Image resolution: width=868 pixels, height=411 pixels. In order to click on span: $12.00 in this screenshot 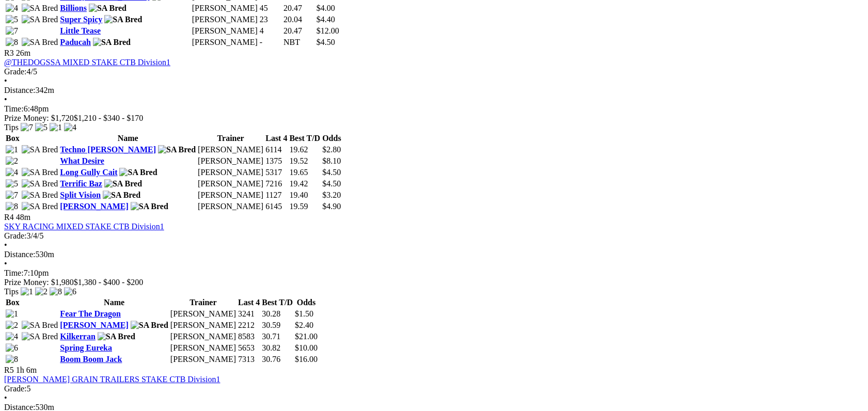, I will do `click(328, 30)`.